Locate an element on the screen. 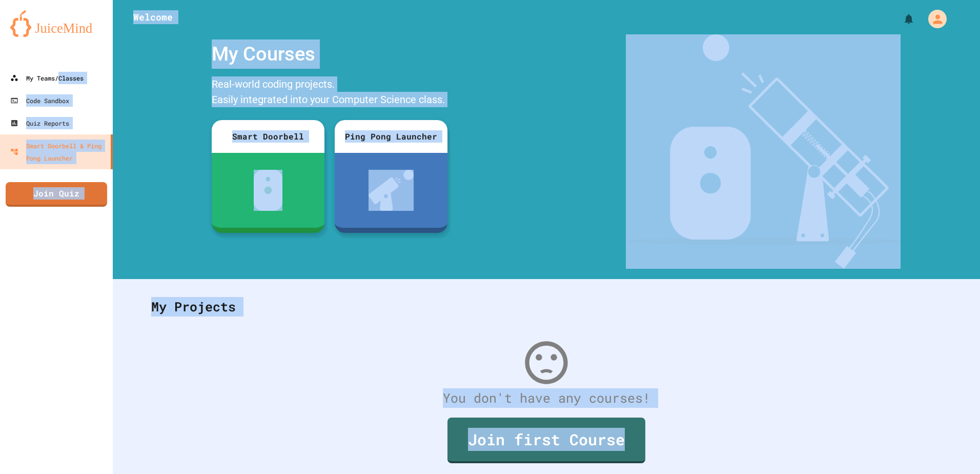 This screenshot has height=474, width=980. div: Real-world coding projects. Easily integrated into your Computer Science class. is located at coordinates (329, 93).